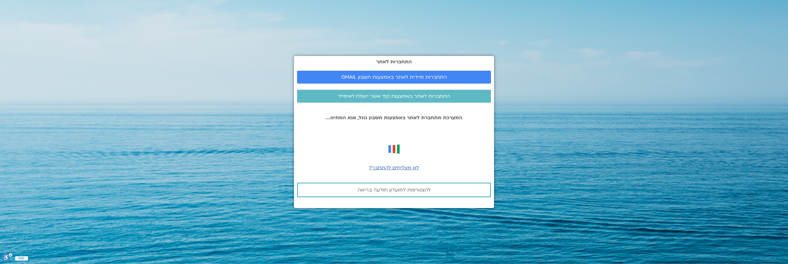 The height and width of the screenshot is (264, 788). I want to click on h2: התחברות לאתר, so click(394, 62).